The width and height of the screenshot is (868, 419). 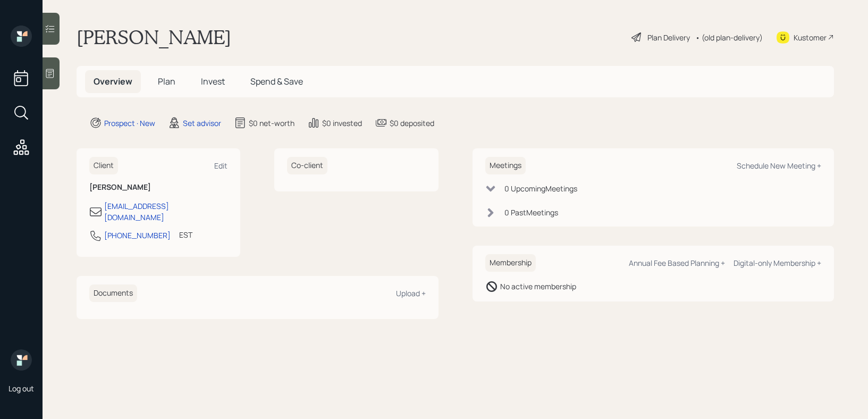 I want to click on h6: Client, so click(x=103, y=165).